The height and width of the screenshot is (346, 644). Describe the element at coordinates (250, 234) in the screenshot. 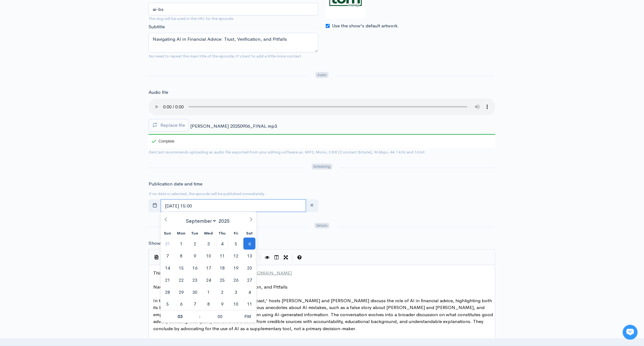

I see `span: Sat` at that location.